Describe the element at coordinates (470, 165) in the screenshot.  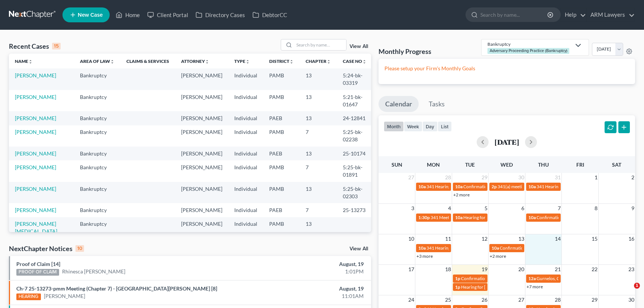
I see `span: Tue` at that location.